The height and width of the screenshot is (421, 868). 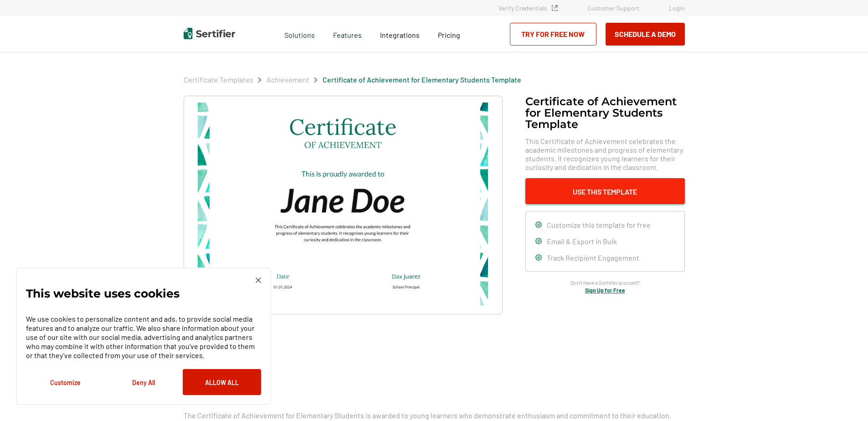 I want to click on span: Pricing, so click(x=449, y=35).